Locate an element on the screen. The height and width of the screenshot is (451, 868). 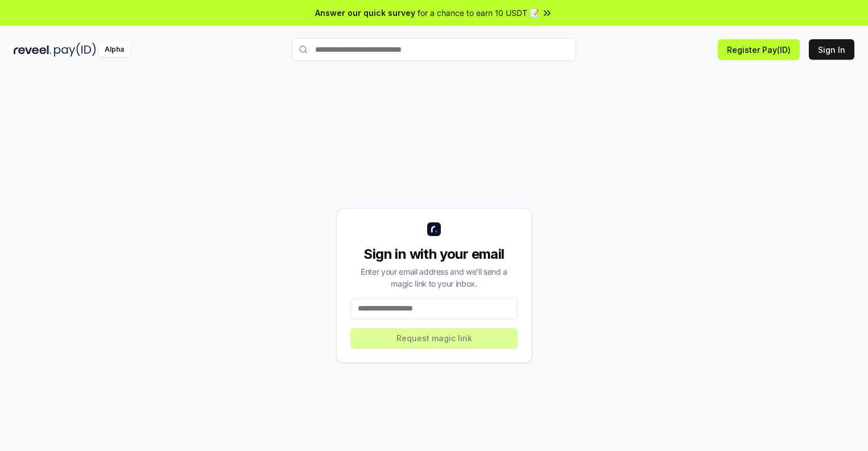
img: logo_small is located at coordinates (434, 229).